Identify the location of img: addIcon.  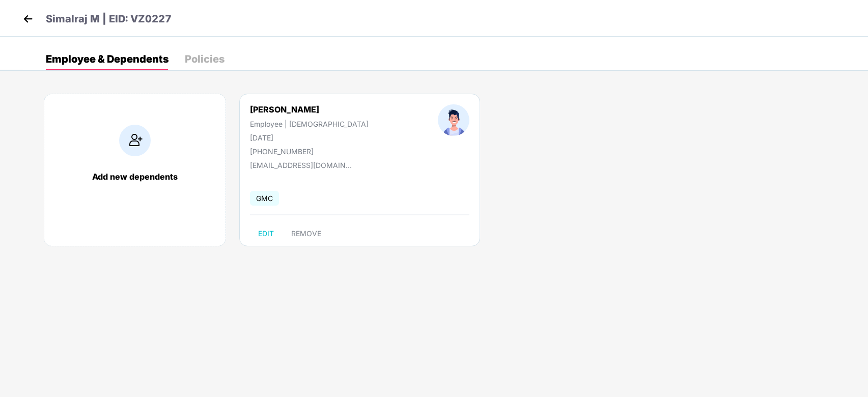
(135, 141).